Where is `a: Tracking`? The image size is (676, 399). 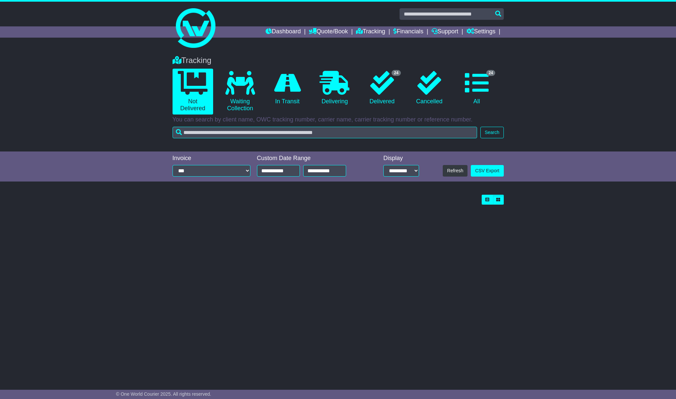
a: Tracking is located at coordinates (371, 32).